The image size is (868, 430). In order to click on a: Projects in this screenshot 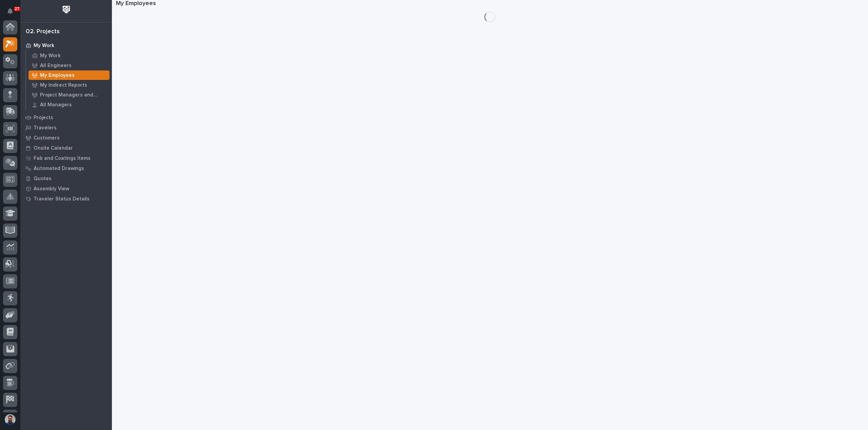, I will do `click(66, 118)`.